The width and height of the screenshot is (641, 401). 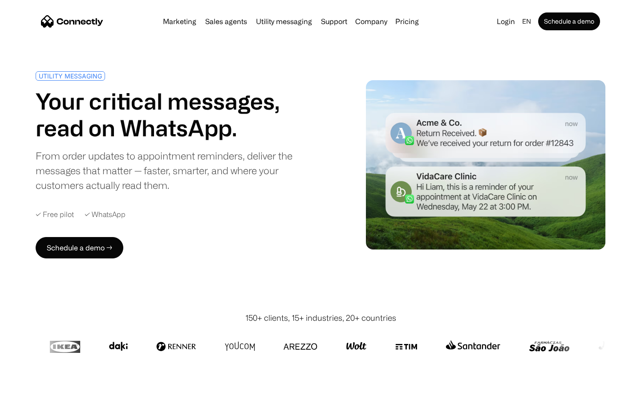 I want to click on ul: Language list, so click(x=36, y=392).